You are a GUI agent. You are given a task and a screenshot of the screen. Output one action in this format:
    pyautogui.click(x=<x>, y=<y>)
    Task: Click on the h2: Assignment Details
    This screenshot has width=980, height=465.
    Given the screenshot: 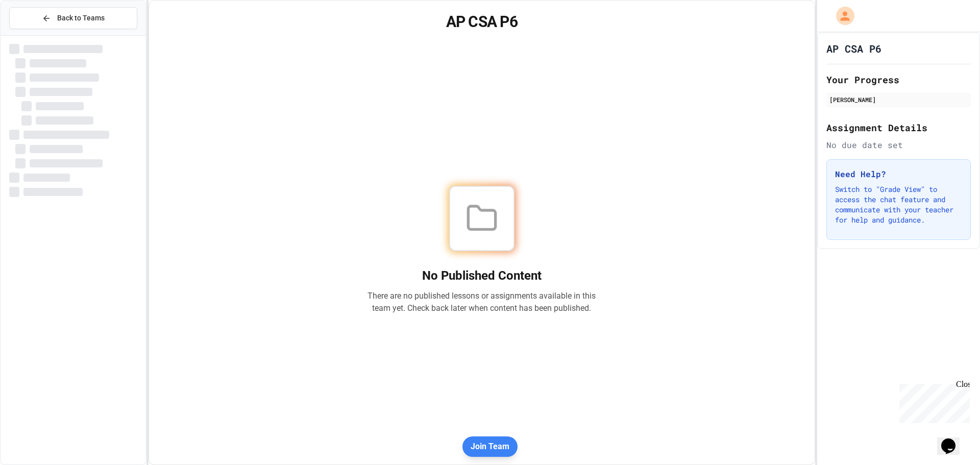 What is the action you would take?
    pyautogui.click(x=899, y=127)
    